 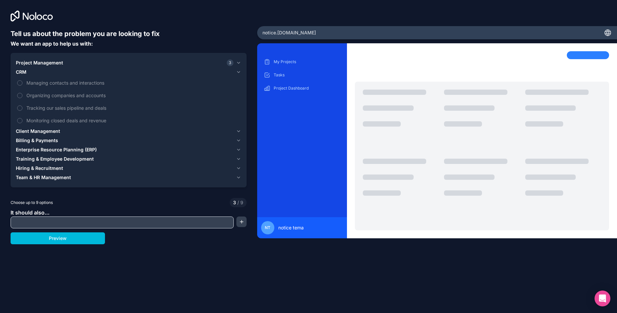 I want to click on span: Training & Employee Development, so click(x=55, y=159).